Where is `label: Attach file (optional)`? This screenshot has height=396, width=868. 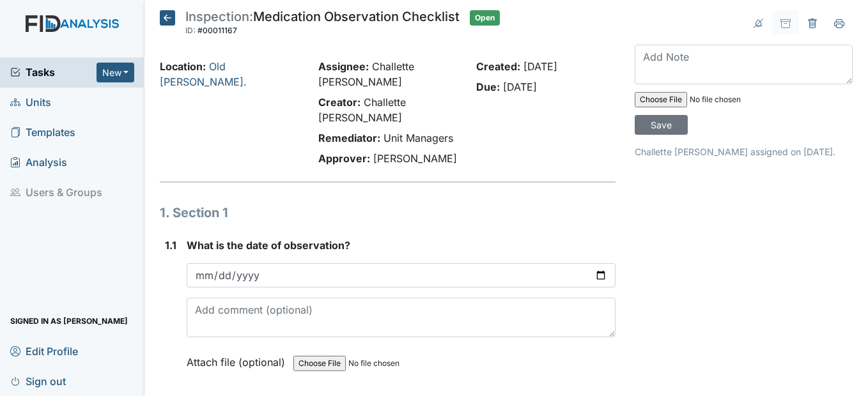 label: Attach file (optional) is located at coordinates (238, 358).